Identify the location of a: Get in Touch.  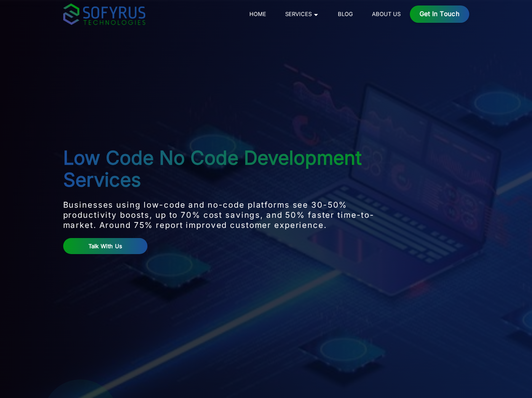
(440, 14).